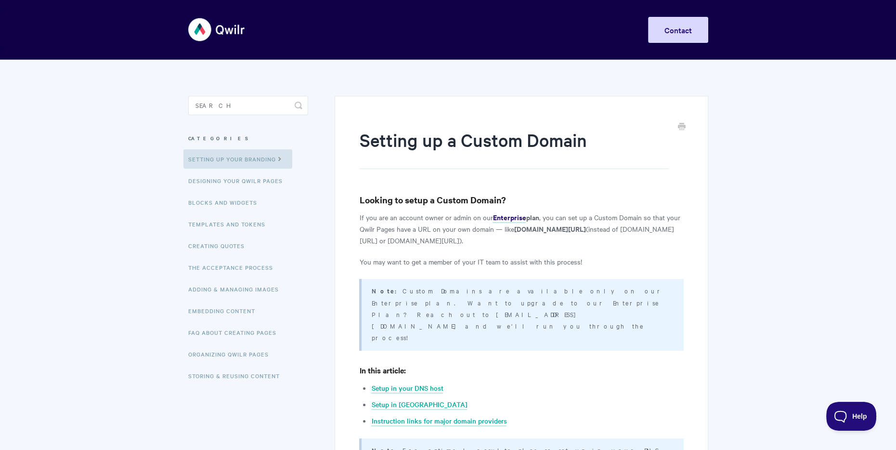 This screenshot has height=450, width=896. I want to click on a: Organizing Qwilr Pages, so click(232, 354).